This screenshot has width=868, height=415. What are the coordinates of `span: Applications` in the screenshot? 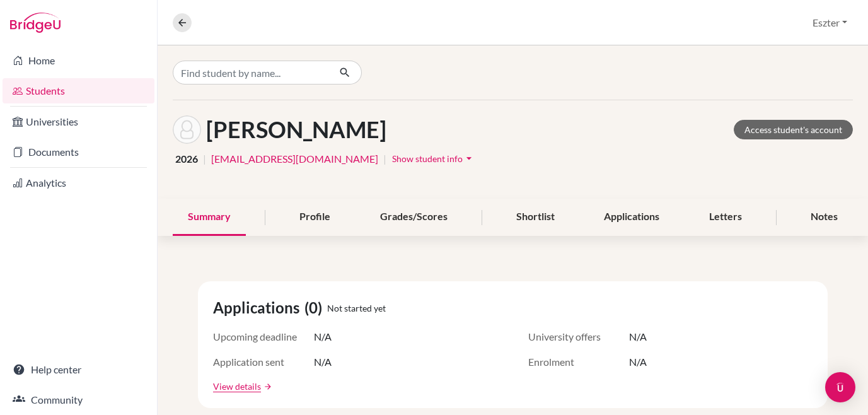 It's located at (259, 308).